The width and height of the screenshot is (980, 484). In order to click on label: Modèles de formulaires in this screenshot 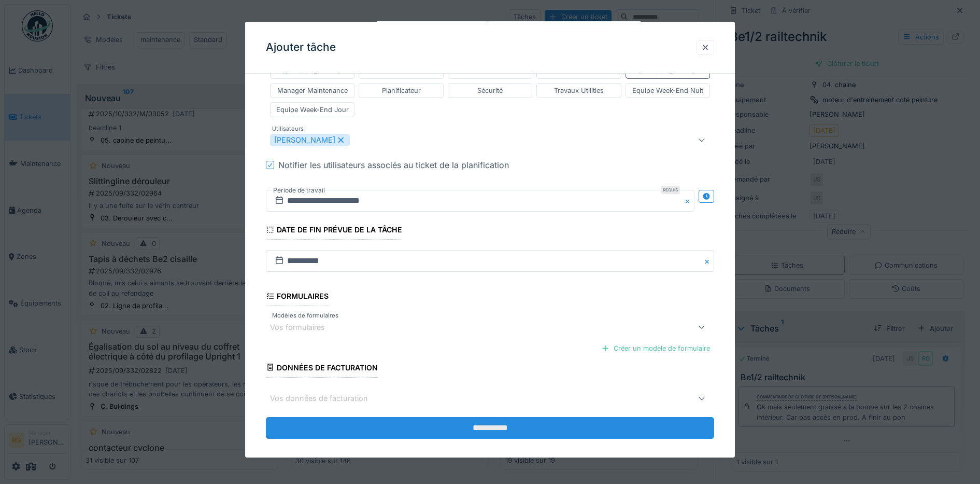, I will do `click(305, 315)`.